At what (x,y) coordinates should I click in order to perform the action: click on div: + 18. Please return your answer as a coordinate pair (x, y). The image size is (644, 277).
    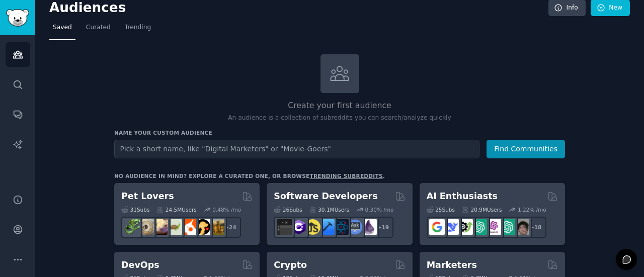
    Looking at the image, I should click on (536, 227).